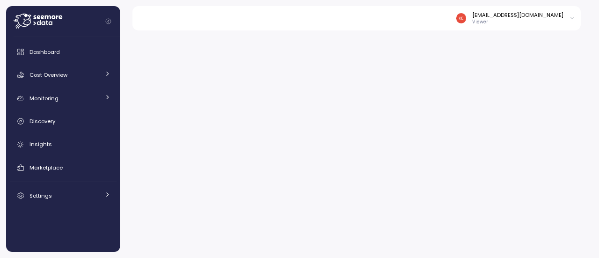 This screenshot has width=599, height=258. I want to click on a: Cost Overview, so click(63, 75).